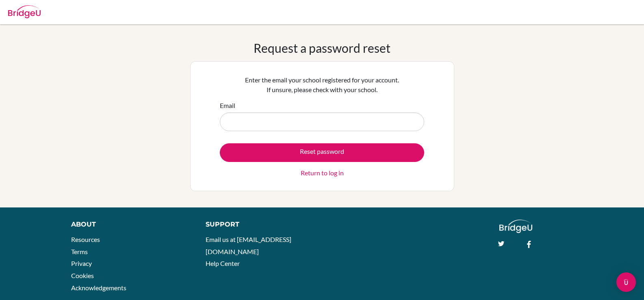  What do you see at coordinates (626, 282) in the screenshot?
I see `div: Open Intercom Messenger` at bounding box center [626, 282].